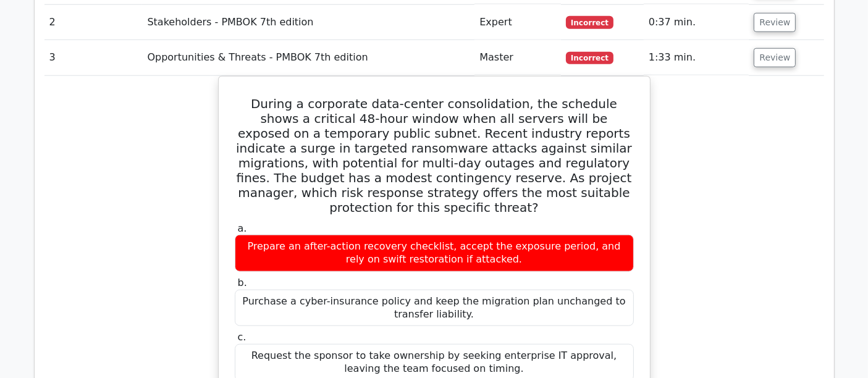  I want to click on div: Prepare an after-action recovery checklist, accept the exposure period, and rely on swift restora..., so click(434, 253).